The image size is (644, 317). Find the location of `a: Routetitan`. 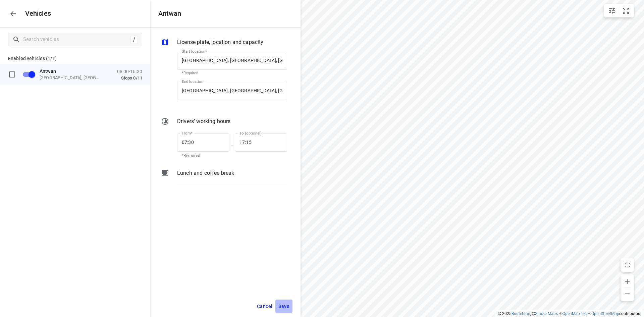

a: Routetitan is located at coordinates (521, 313).